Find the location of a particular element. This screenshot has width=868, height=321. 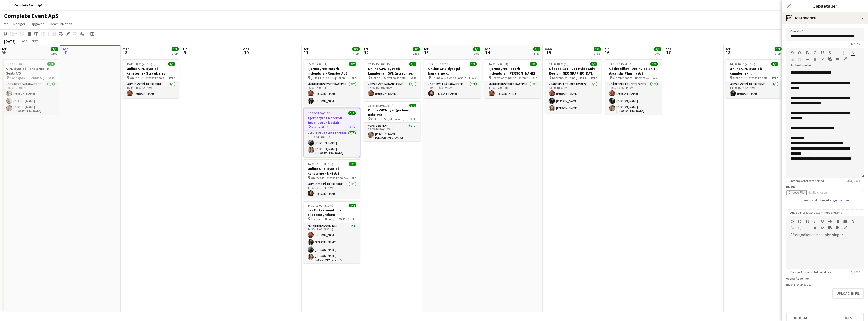

h3: Lav En Reklamefilm - Skattestyrelsen is located at coordinates (332, 212).